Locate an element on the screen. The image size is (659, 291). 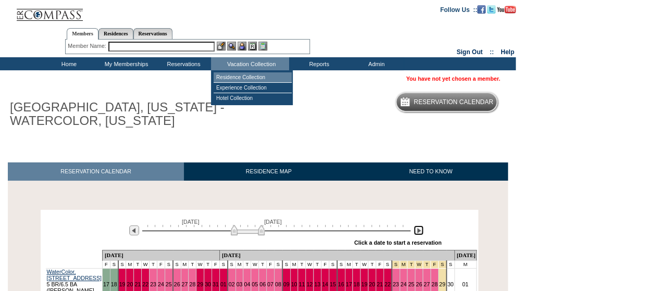
td: Admin is located at coordinates (375, 64).